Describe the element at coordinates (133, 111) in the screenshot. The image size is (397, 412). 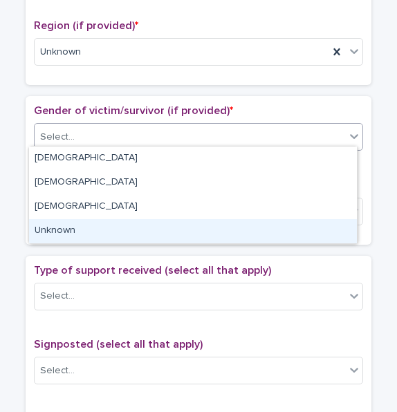
I see `span: Gender of victim/survivor (if provided)` at that location.